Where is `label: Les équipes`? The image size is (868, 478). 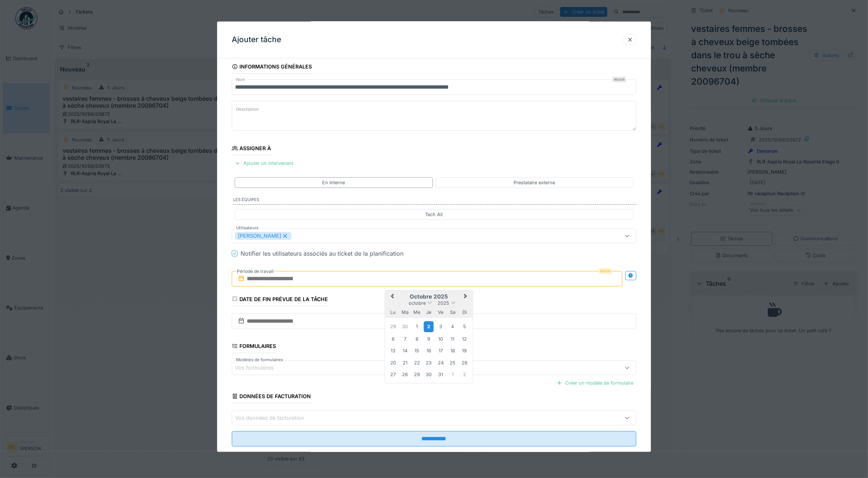
label: Les équipes is located at coordinates (435, 201).